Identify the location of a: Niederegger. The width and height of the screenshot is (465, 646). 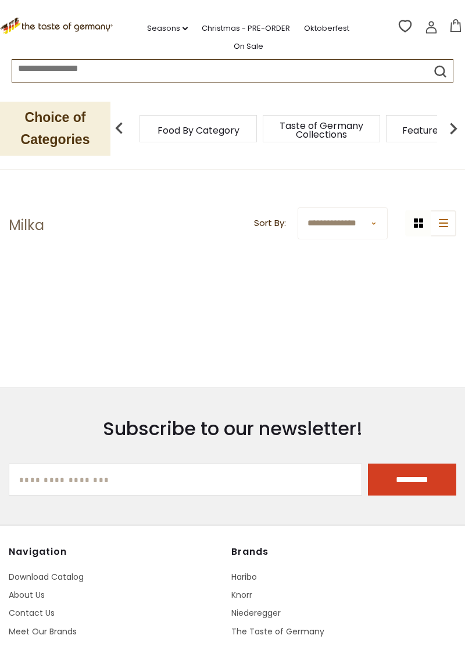
(256, 613).